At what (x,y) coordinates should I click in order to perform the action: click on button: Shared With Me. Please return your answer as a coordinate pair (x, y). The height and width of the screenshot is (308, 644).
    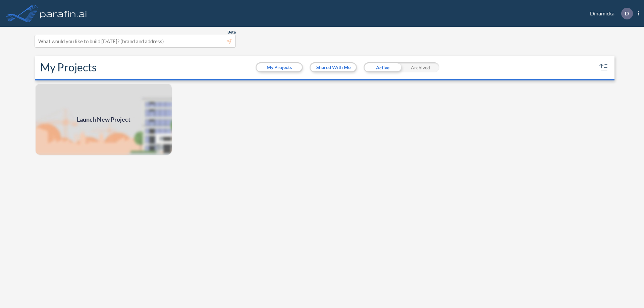
    Looking at the image, I should click on (333, 67).